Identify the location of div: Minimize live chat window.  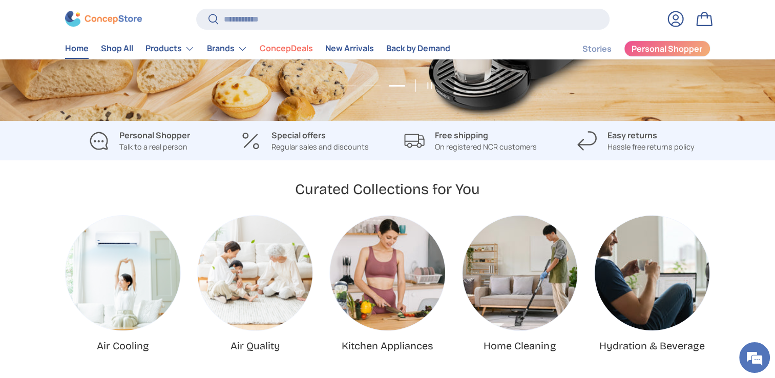
(180, 17).